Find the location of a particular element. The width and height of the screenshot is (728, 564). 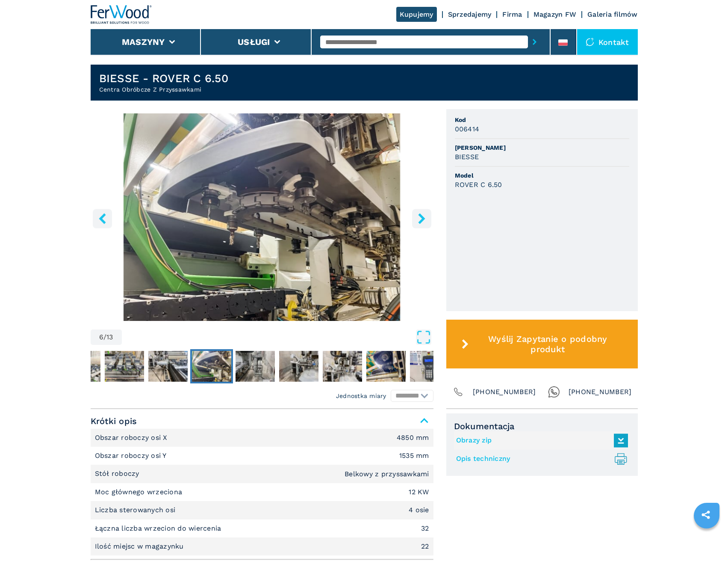

button: Go to Slide 11 is located at coordinates (430, 367).